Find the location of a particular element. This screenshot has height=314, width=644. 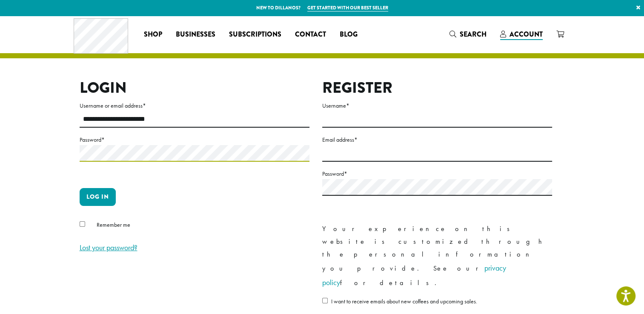

a: Lost your password? is located at coordinates (109, 247).